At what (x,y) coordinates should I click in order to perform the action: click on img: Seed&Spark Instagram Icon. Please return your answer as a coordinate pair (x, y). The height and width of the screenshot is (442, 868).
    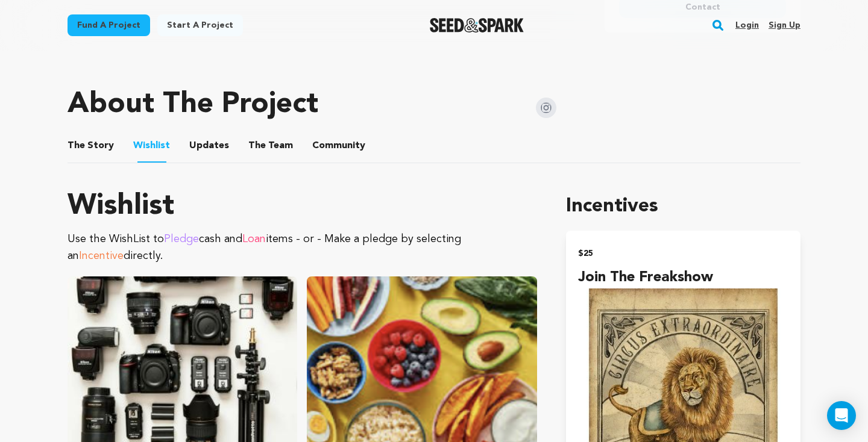
    Looking at the image, I should click on (546, 108).